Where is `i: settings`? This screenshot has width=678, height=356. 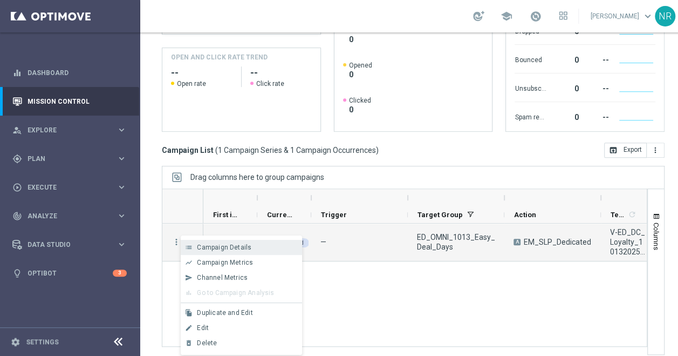 i: settings is located at coordinates (16, 342).